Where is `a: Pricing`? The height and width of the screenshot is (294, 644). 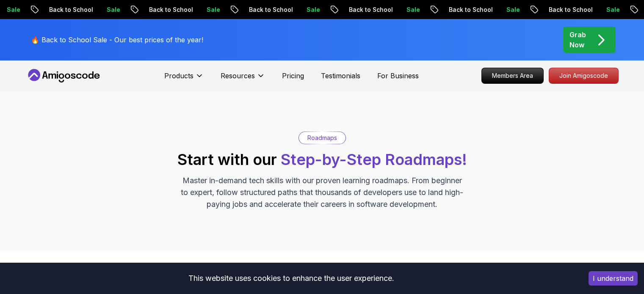
a: Pricing is located at coordinates (293, 76).